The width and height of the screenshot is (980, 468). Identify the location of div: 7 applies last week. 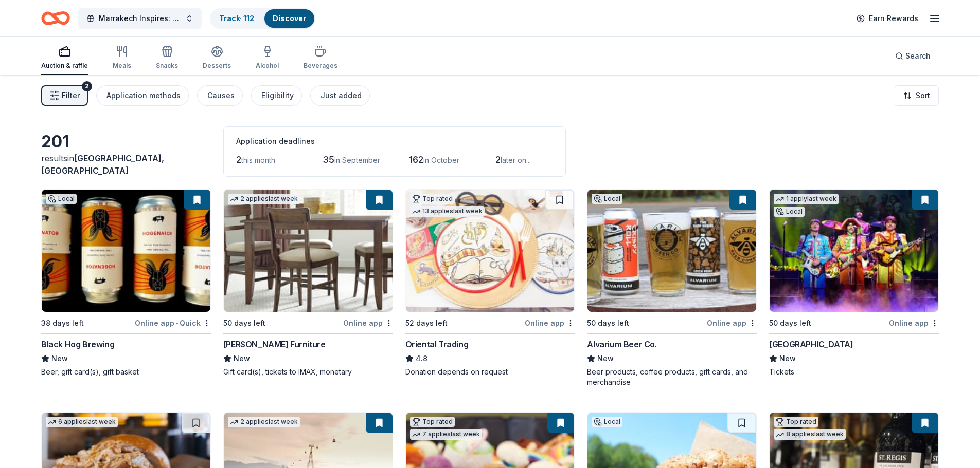
(446, 435).